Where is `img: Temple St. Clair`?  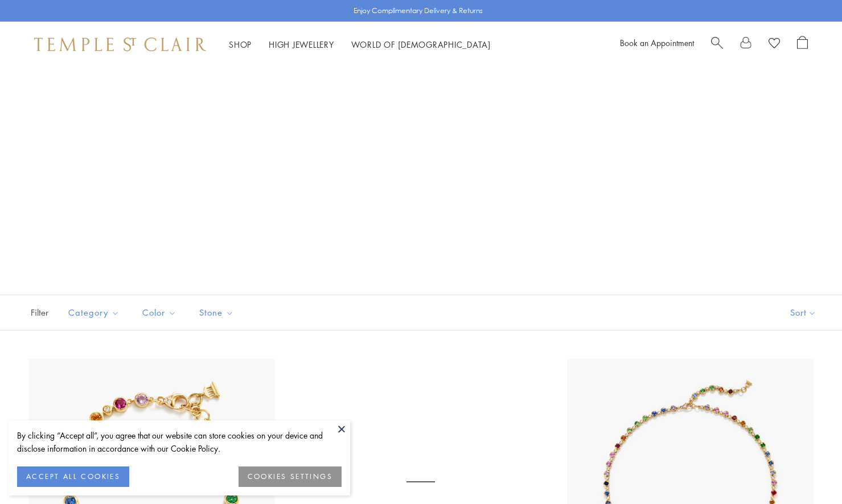 img: Temple St. Clair is located at coordinates (120, 45).